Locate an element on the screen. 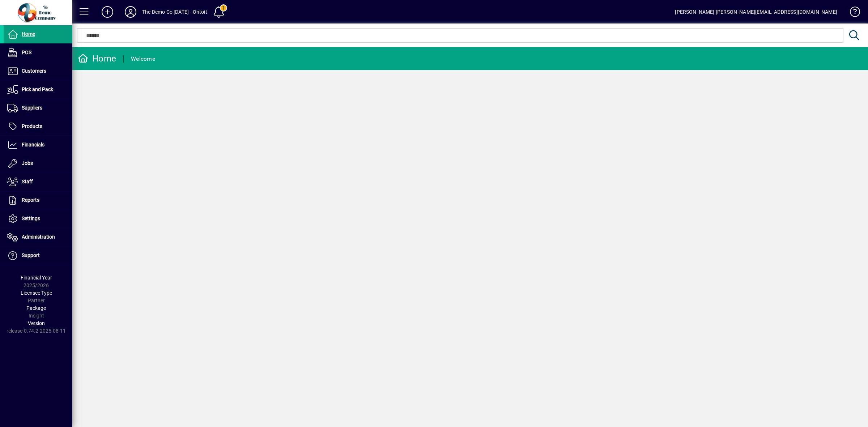  button: Profile is located at coordinates (131, 12).